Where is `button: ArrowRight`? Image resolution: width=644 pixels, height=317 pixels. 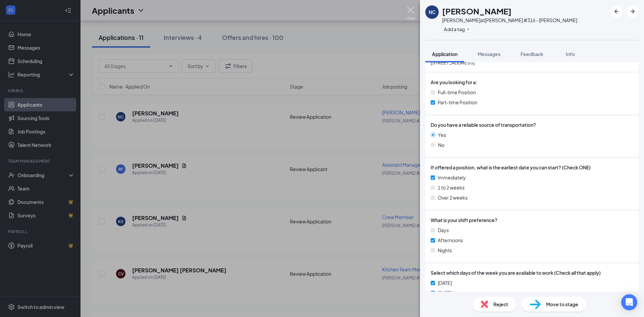
button: ArrowRight is located at coordinates (632, 12).